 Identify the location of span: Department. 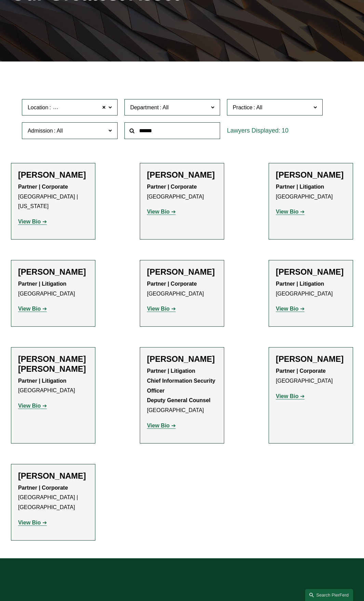
(144, 107).